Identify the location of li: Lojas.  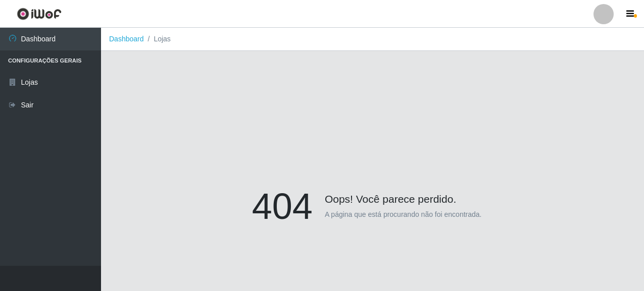
(157, 39).